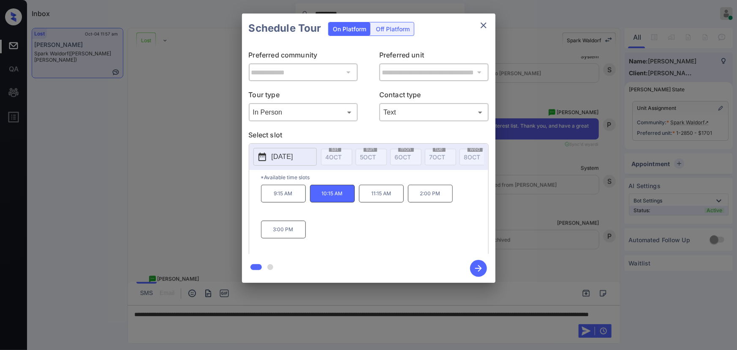 Image resolution: width=737 pixels, height=350 pixels. What do you see at coordinates (479, 268) in the screenshot?
I see `button: btn-next` at bounding box center [479, 268].